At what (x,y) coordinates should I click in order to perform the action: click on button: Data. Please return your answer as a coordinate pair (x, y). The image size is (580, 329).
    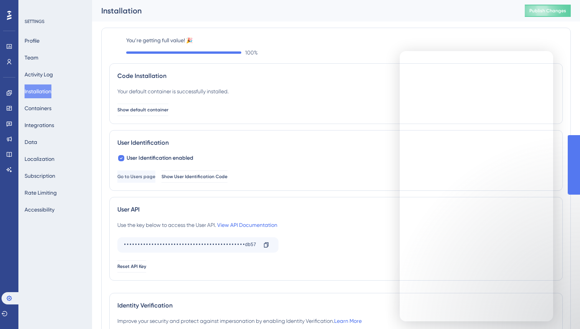
    Looking at the image, I should click on (31, 142).